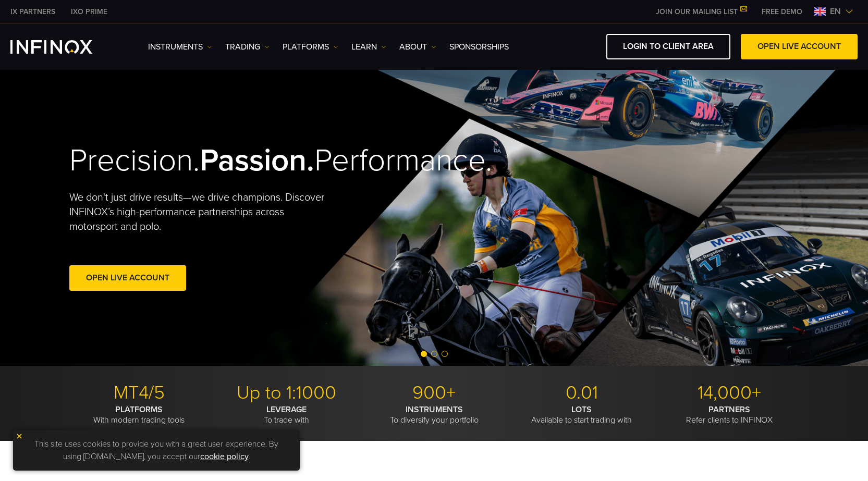  What do you see at coordinates (64, 47) in the screenshot?
I see `a: INFINOX Logo` at bounding box center [64, 47].